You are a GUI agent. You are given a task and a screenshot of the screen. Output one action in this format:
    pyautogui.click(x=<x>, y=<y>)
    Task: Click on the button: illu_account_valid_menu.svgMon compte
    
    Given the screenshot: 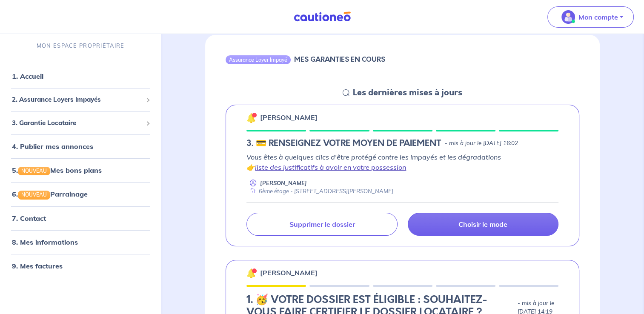 What is the action you would take?
    pyautogui.click(x=590, y=17)
    